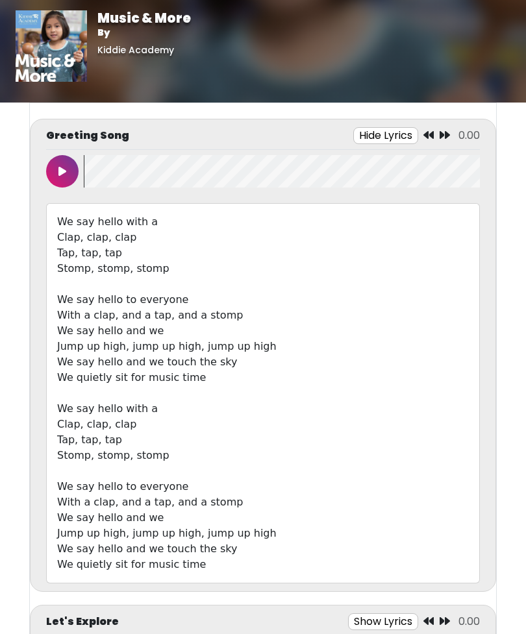 This screenshot has width=526, height=634. Describe the element at coordinates (144, 50) in the screenshot. I see `h6: Kiddie Academy` at that location.